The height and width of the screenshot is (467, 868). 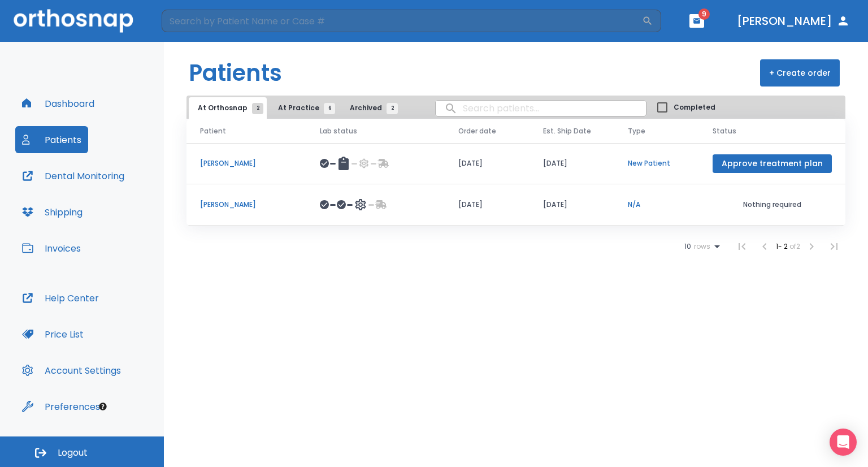 What do you see at coordinates (74, 20) in the screenshot?
I see `img: Orthosnap` at bounding box center [74, 20].